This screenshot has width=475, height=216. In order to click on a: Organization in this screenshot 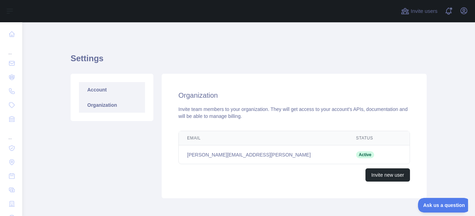, I will do `click(112, 105)`.